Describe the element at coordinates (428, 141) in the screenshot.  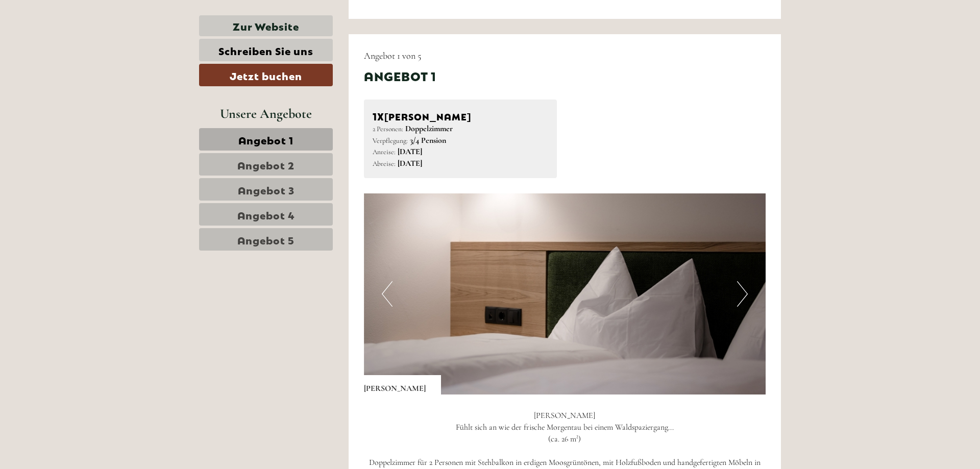
I see `b: 3/4 Pension` at that location.